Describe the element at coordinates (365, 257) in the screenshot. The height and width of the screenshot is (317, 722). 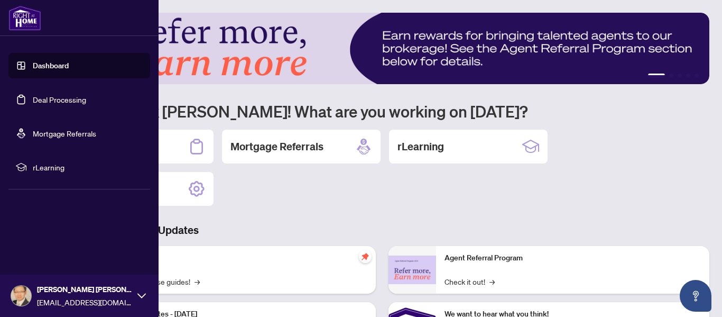
I see `span: pushpin` at that location.